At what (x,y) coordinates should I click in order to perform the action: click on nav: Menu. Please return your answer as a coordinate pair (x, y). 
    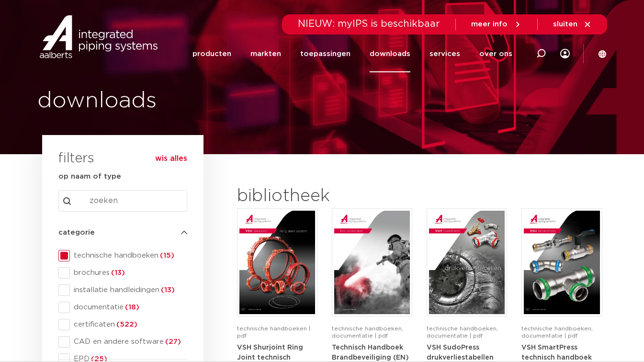
    Looking at the image, I should click on (352, 54).